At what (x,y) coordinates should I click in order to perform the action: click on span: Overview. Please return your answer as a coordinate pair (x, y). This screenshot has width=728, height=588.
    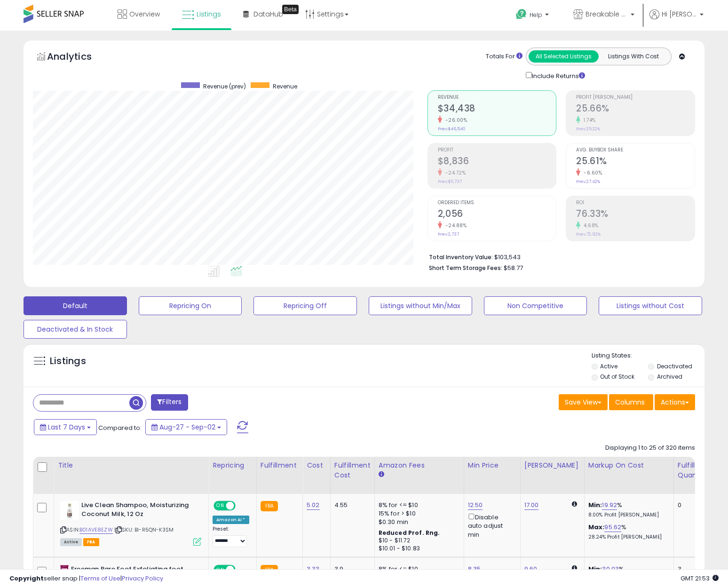
    Looking at the image, I should click on (144, 14).